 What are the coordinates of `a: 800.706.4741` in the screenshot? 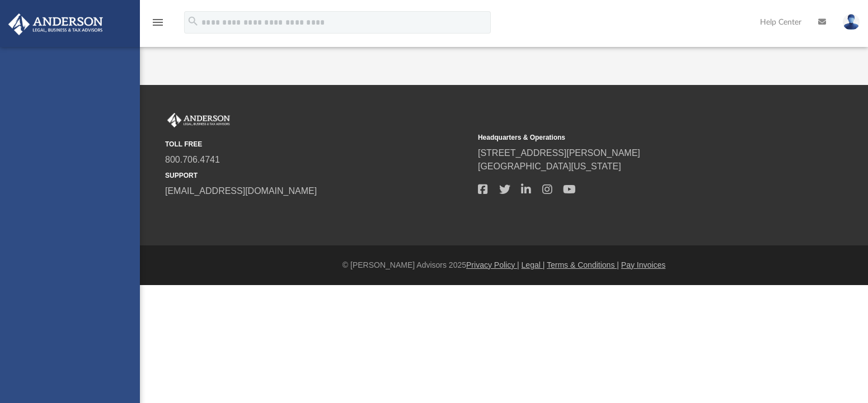 It's located at (192, 160).